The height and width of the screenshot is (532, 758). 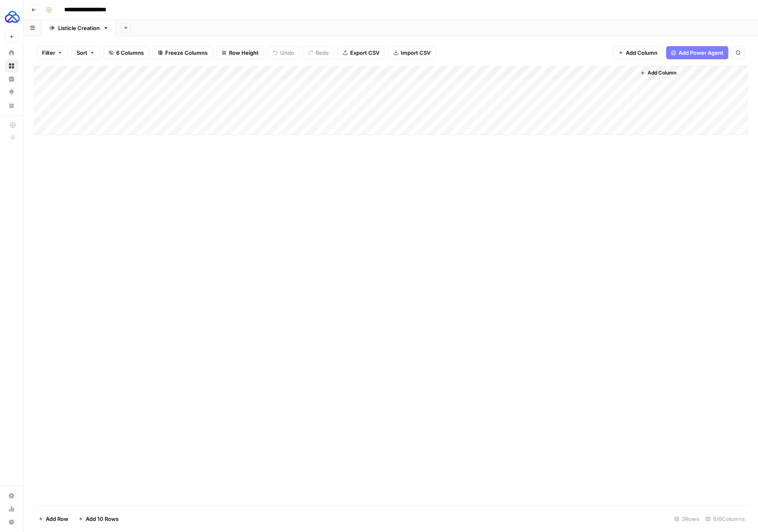 I want to click on a: Insights, so click(x=12, y=79).